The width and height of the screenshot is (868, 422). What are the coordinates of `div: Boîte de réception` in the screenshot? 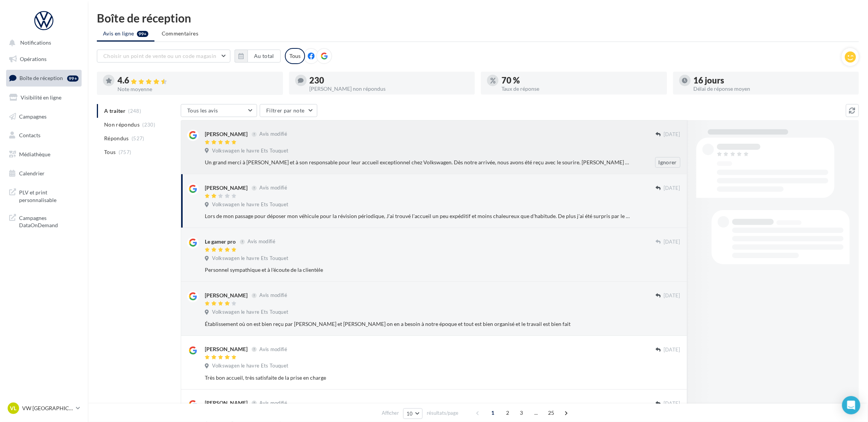 It's located at (478, 18).